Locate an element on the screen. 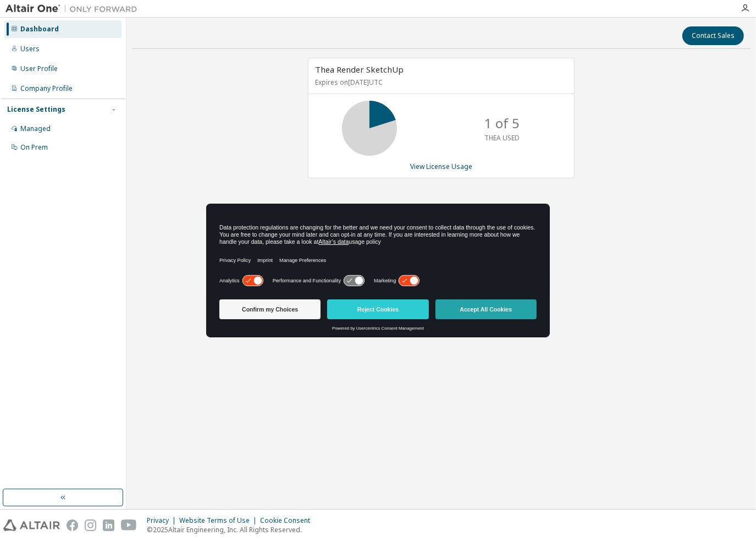 Image resolution: width=756 pixels, height=541 pixels. div: Company Profile is located at coordinates (46, 88).